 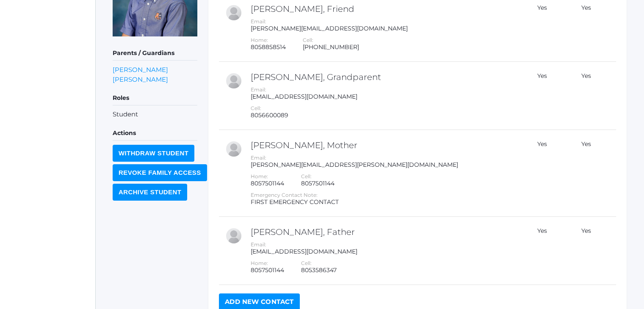 I want to click on label: Emergency Contact Note:, so click(x=284, y=195).